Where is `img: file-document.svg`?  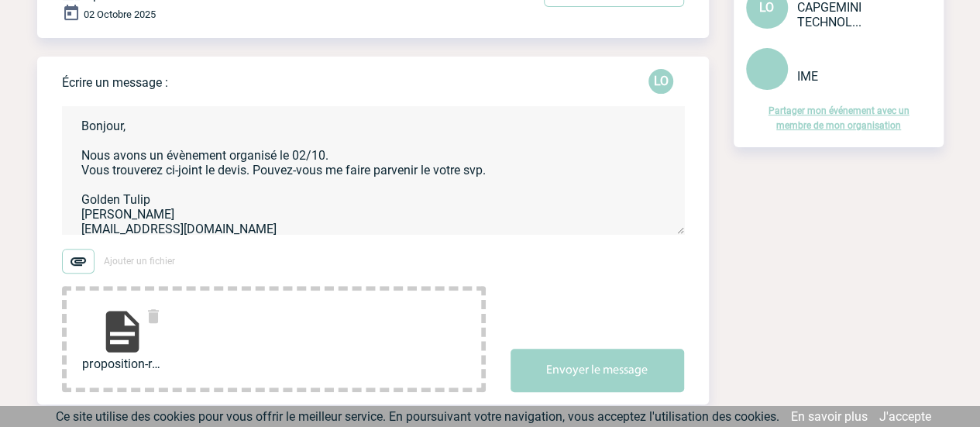 img: file-document.svg is located at coordinates (123, 332).